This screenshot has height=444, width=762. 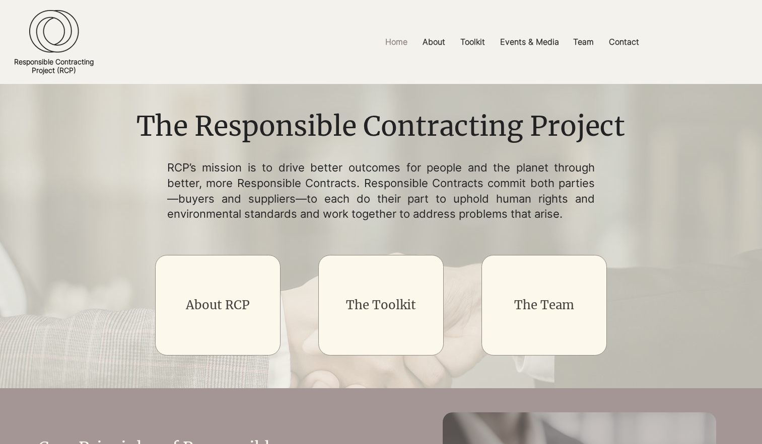 I want to click on p: Contact, so click(x=624, y=42).